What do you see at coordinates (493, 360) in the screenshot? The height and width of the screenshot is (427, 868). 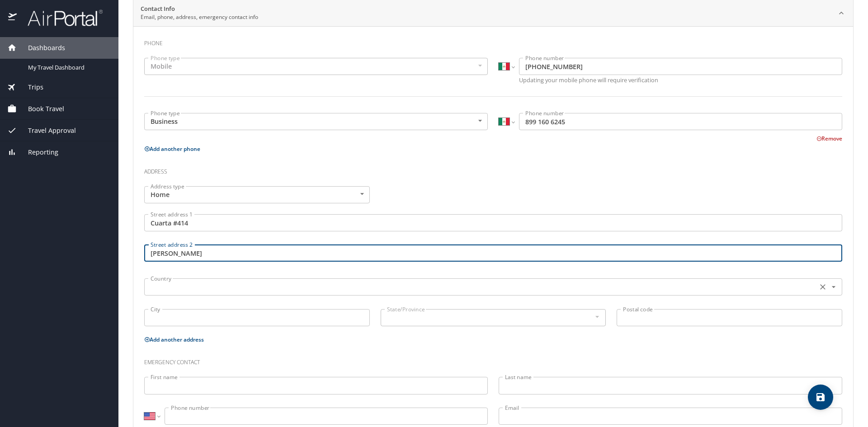 I see `h3: Emergency contact` at bounding box center [493, 360].